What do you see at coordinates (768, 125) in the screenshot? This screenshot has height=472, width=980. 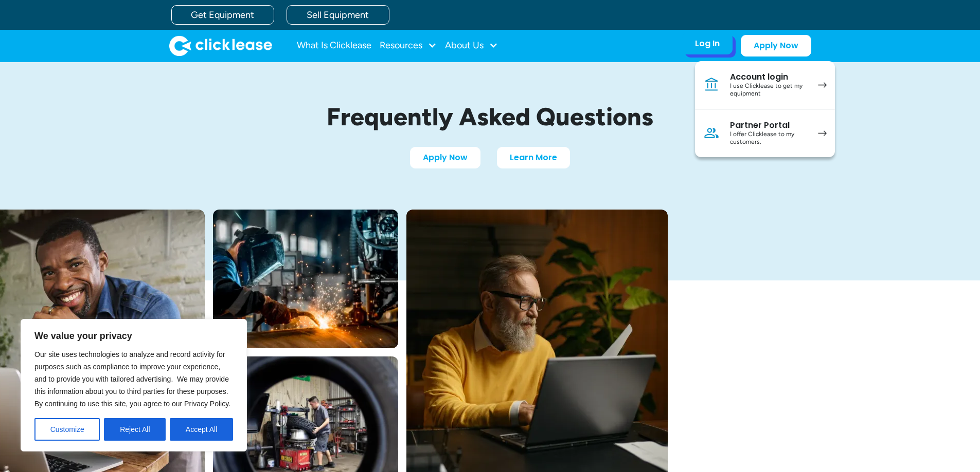 I see `div: Partner Portal` at bounding box center [768, 125].